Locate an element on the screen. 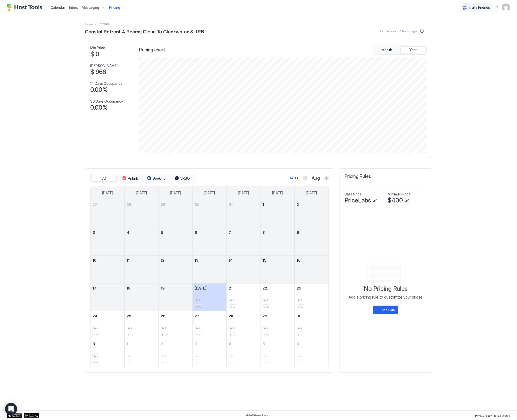  td: August 22, 2025 is located at coordinates (278, 297).